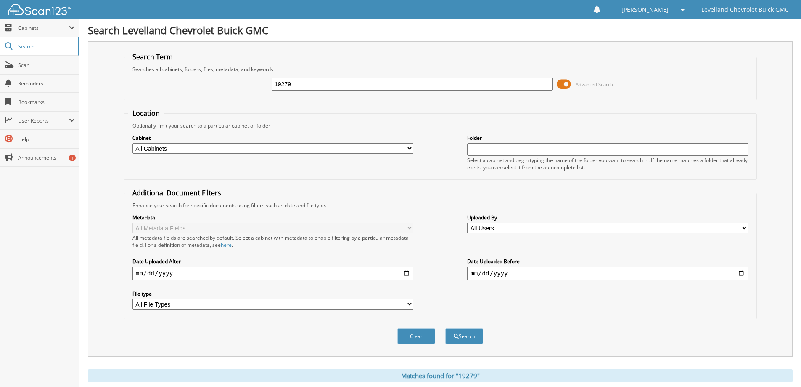 Image resolution: width=801 pixels, height=387 pixels. Describe the element at coordinates (440, 125) in the screenshot. I see `div: Optionally limit your search to a particular cabinet or folder` at that location.